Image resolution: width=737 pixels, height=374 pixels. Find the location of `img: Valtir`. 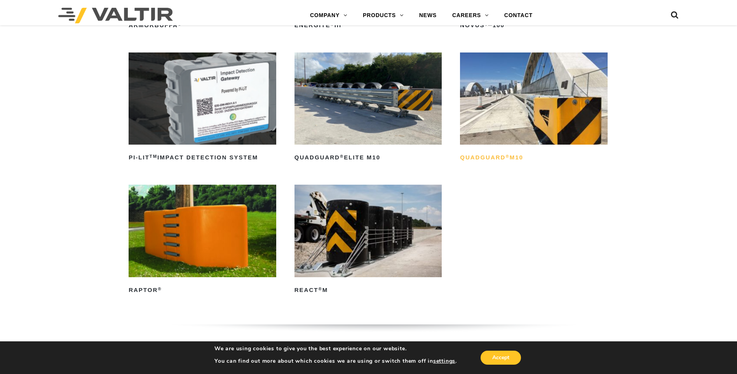

img: Valtir is located at coordinates (115, 16).